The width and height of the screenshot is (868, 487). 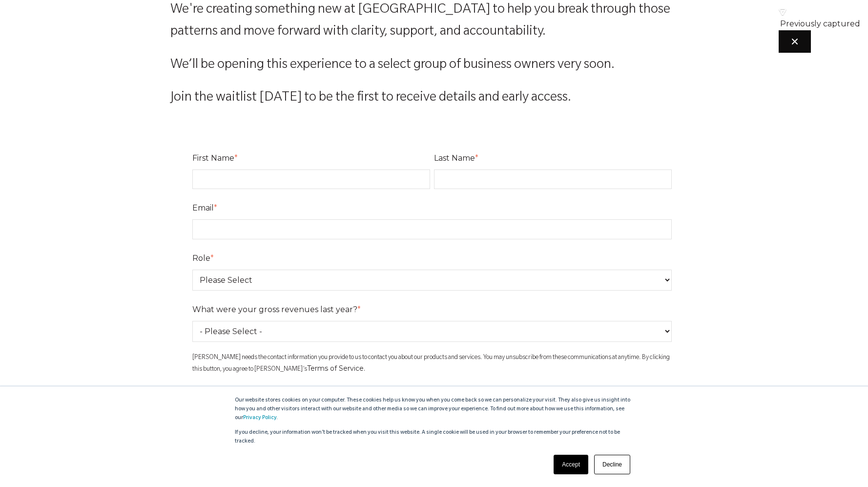 I want to click on a: Privacy Policy, so click(x=260, y=418).